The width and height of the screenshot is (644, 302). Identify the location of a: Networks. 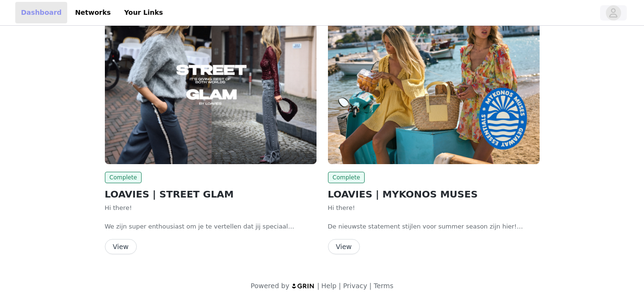
(92, 12).